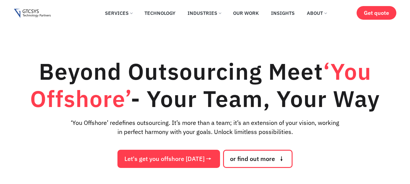 This screenshot has height=184, width=410. I want to click on span: or find out more, so click(253, 159).